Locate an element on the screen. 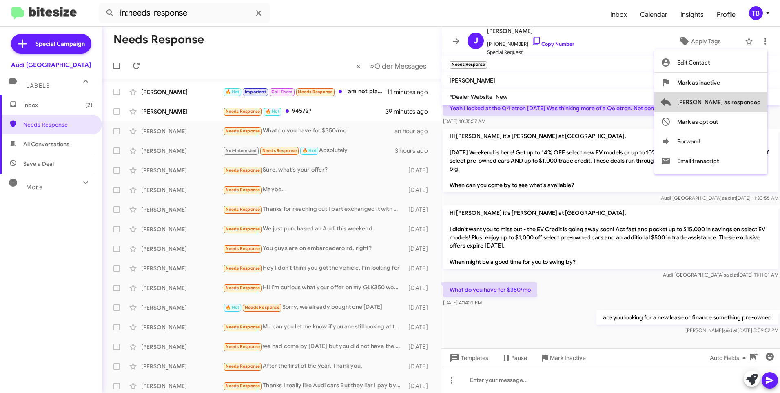 Image resolution: width=780 pixels, height=393 pixels. button: Email transcript is located at coordinates (711, 161).